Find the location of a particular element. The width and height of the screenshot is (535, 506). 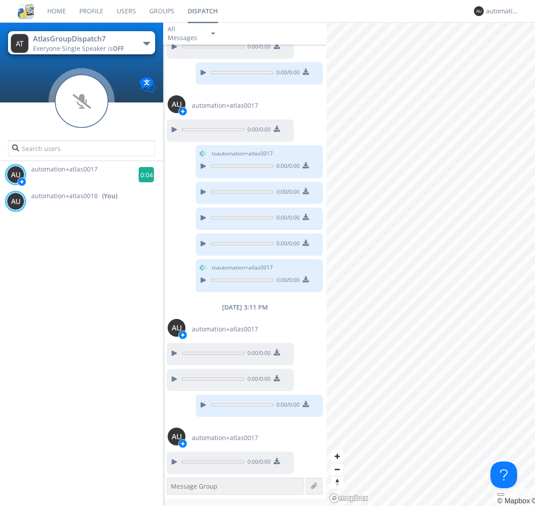

button: Reset bearing to north is located at coordinates (337, 482).